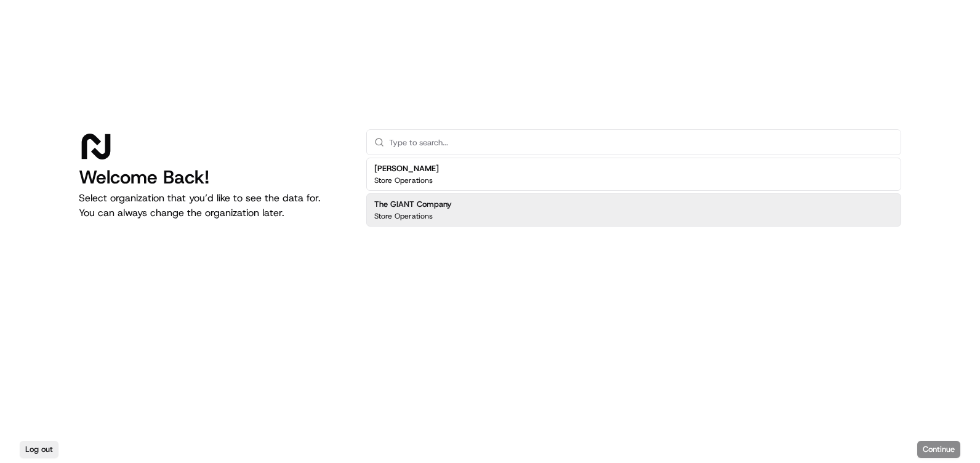 Image resolution: width=980 pixels, height=463 pixels. I want to click on input: Type to search..., so click(641, 142).